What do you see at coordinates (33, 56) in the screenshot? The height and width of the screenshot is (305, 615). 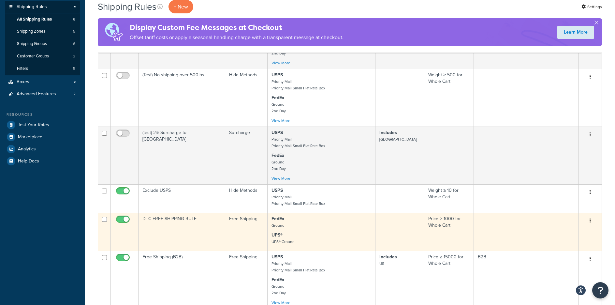 I see `span: Customer Groups` at bounding box center [33, 56].